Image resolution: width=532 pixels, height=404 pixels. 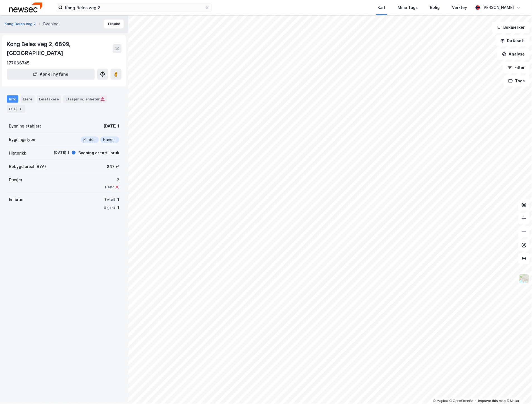 I want to click on img: Z, so click(x=524, y=279).